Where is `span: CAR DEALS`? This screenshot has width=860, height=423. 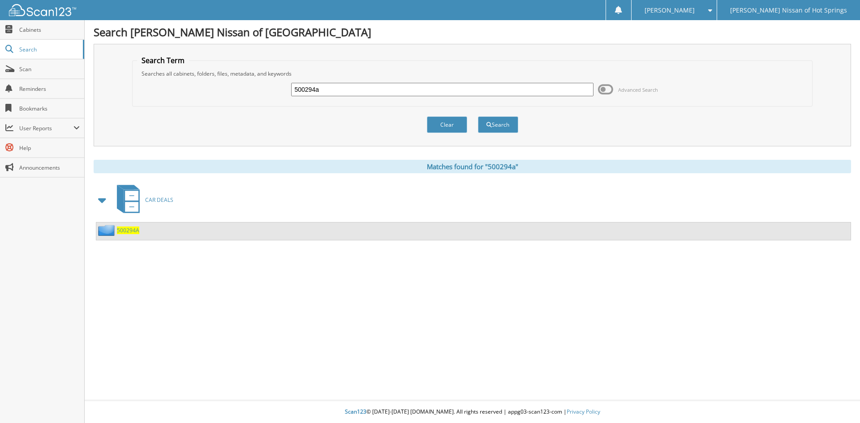 span: CAR DEALS is located at coordinates (159, 200).